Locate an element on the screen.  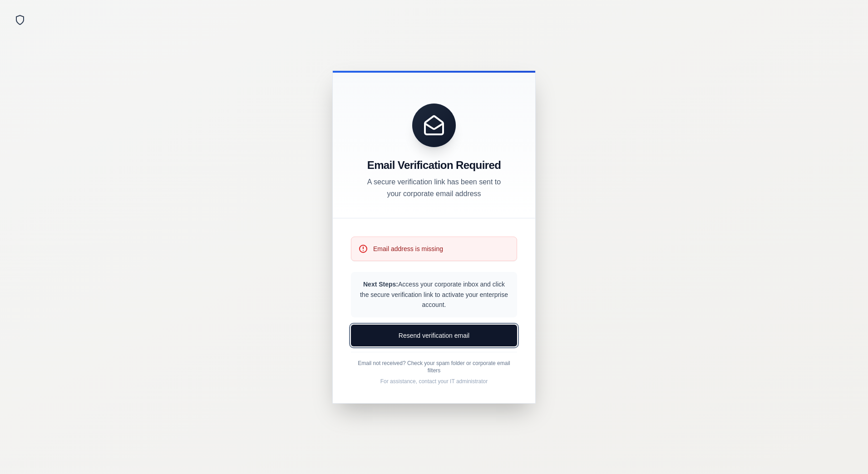
p: Email not received? Check your spam folder or corporate email filters is located at coordinates (434, 367).